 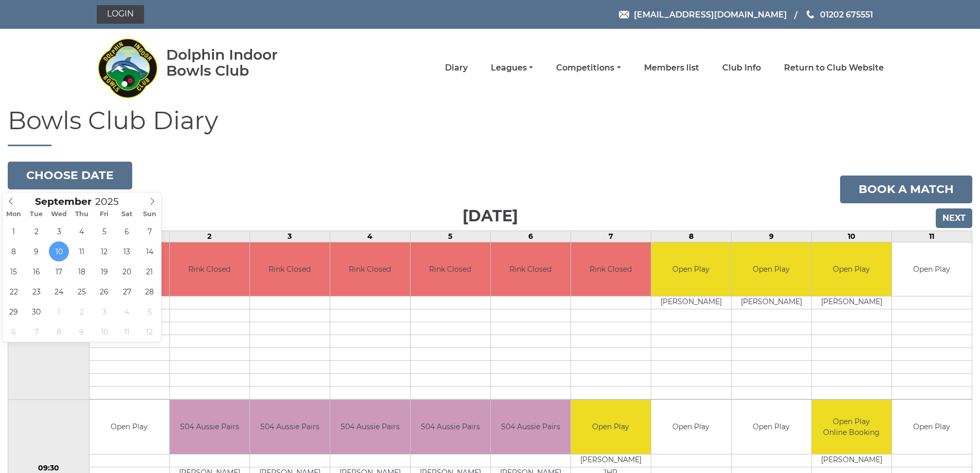 I want to click on span: September 16, 2025, so click(x=36, y=271).